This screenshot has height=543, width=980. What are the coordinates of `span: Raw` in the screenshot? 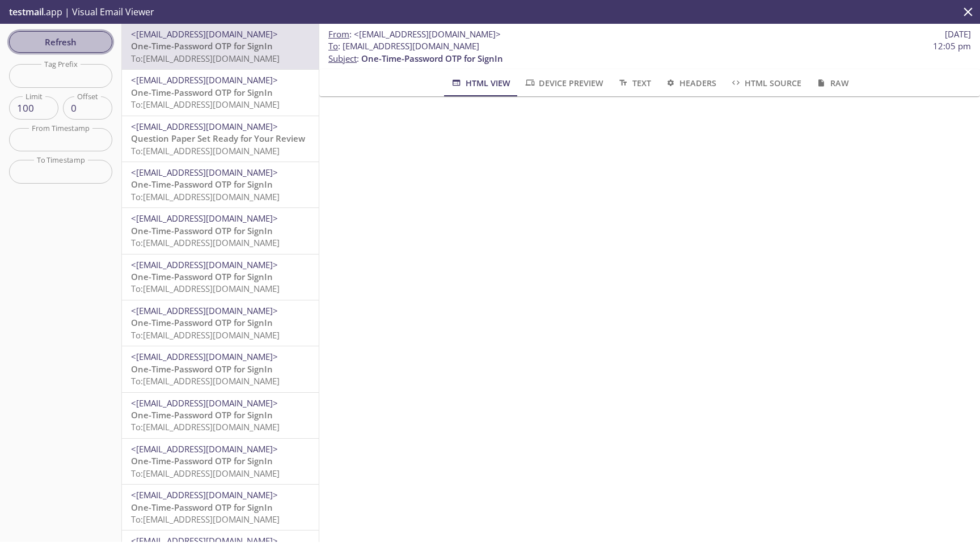 It's located at (832, 83).